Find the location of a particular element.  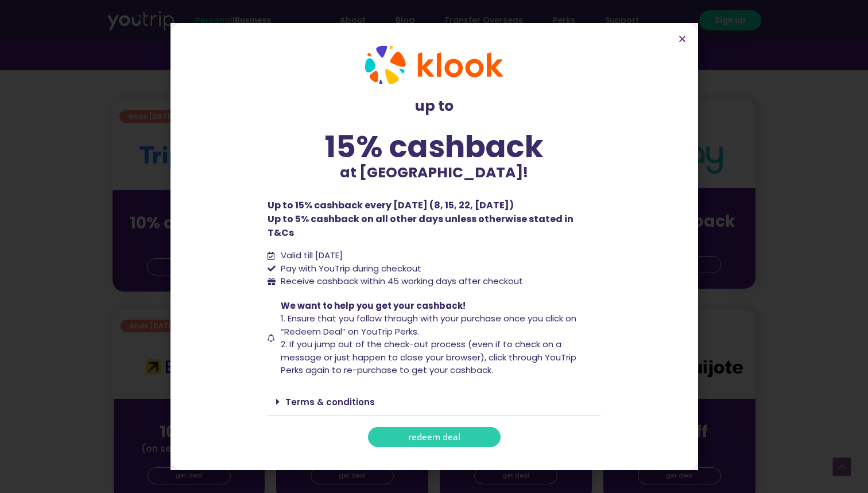

p: up to is located at coordinates (434, 106).